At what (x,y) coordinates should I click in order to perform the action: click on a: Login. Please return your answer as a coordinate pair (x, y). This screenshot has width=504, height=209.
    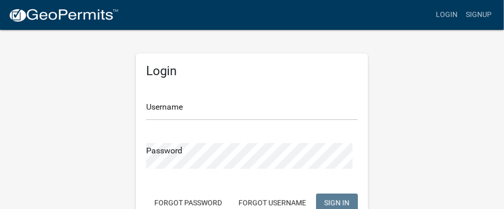
    Looking at the image, I should click on (446, 15).